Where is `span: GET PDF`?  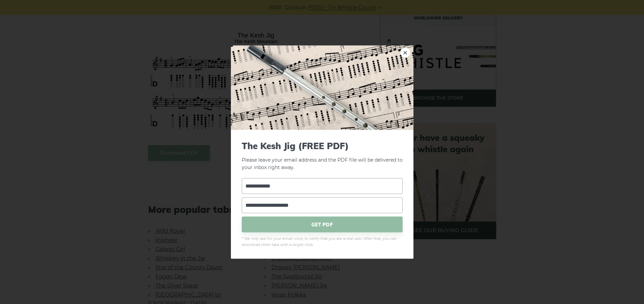
span: GET PDF is located at coordinates (322, 225).